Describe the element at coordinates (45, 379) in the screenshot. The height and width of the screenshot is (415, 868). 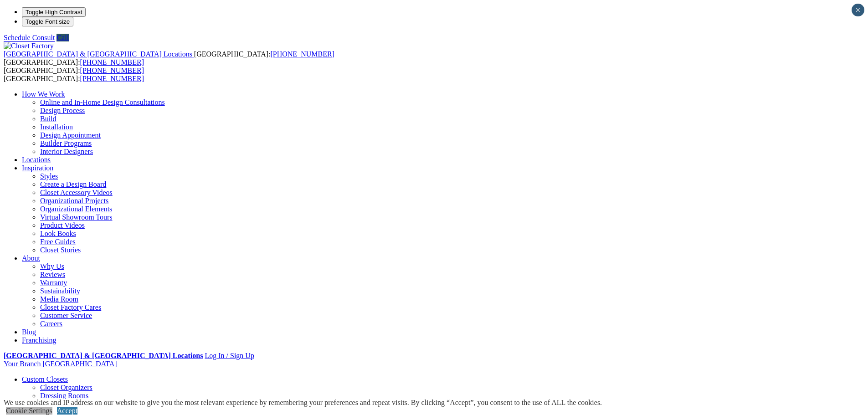
I see `a: Custom Closets` at that location.